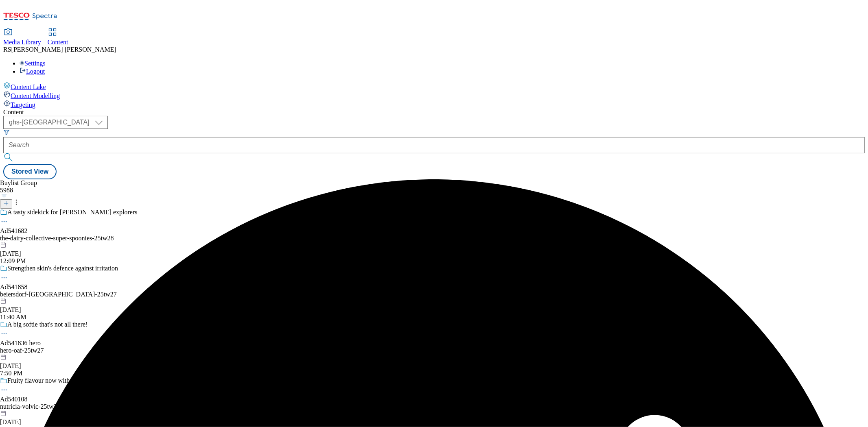  I want to click on span: Content Modelling, so click(35, 96).